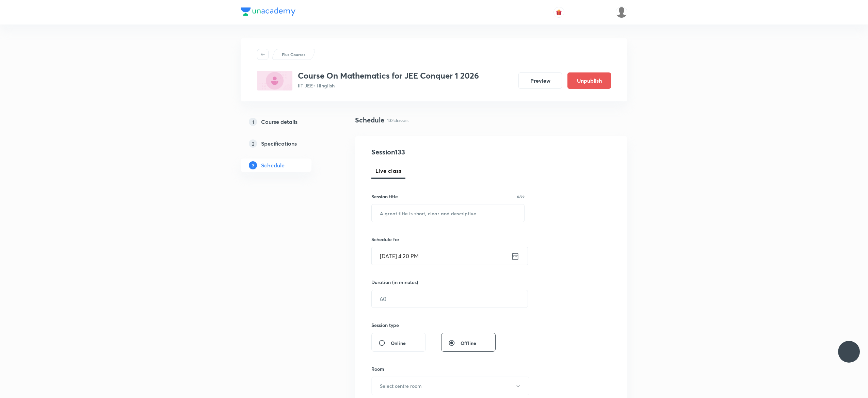 The height and width of the screenshot is (398, 868). Describe the element at coordinates (397, 120) in the screenshot. I see `p: 132 classes` at that location.